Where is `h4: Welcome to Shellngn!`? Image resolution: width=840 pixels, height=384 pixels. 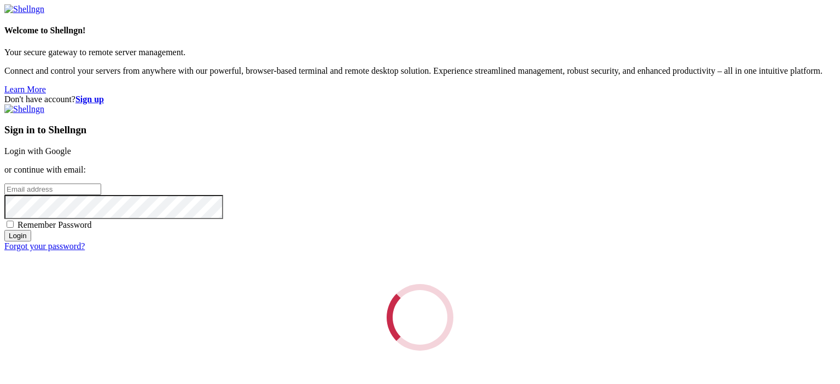
h4: Welcome to Shellngn! is located at coordinates (420, 31).